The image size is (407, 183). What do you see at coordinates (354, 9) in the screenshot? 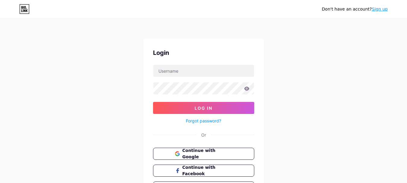
I see `div: Don't have an account?` at bounding box center [354, 9].